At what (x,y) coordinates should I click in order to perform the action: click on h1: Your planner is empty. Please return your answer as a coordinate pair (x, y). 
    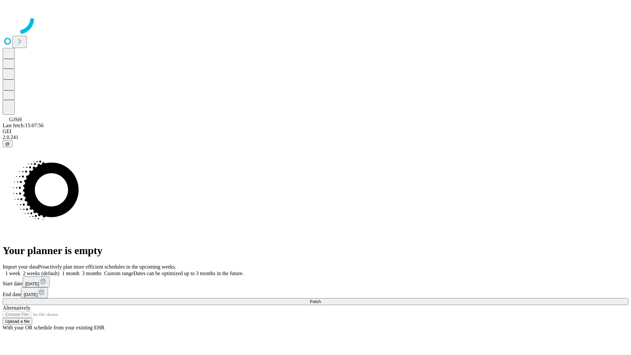
    Looking at the image, I should click on (315, 250).